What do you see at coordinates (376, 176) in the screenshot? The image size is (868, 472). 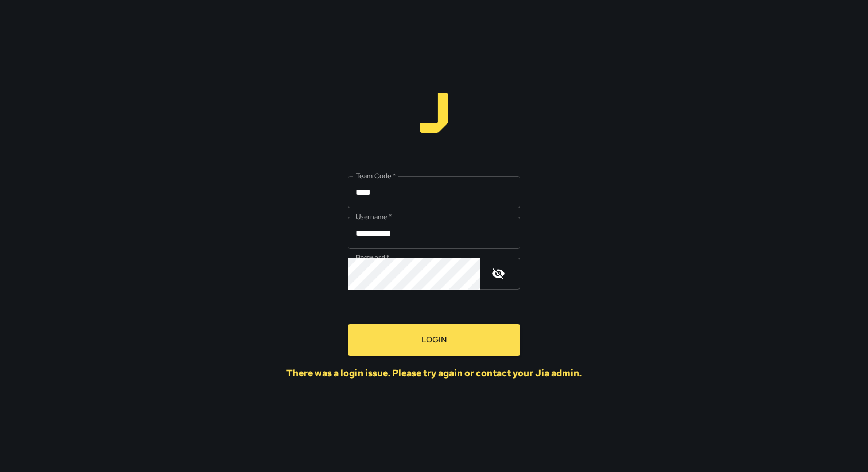 I see `label: Team Code` at bounding box center [376, 176].